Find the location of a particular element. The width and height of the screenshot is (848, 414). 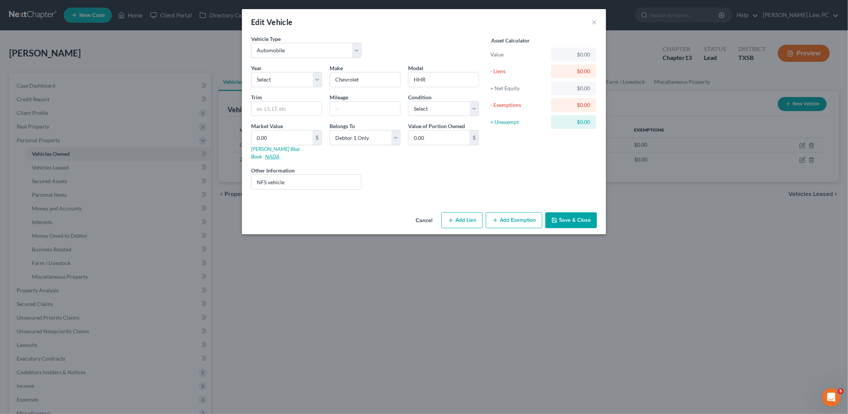

button: Add Exemption is located at coordinates (514, 220).